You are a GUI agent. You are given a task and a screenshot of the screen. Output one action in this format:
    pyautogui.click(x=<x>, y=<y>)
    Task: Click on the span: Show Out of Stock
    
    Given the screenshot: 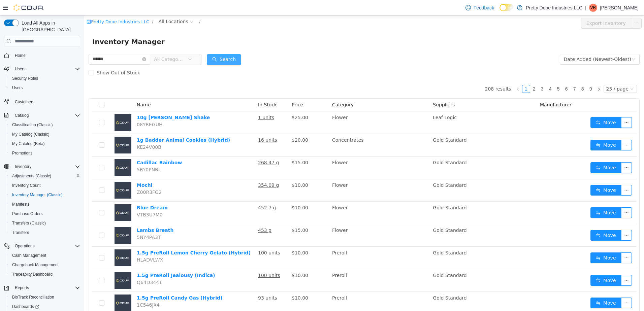 What is the action you would take?
    pyautogui.click(x=34, y=57)
    